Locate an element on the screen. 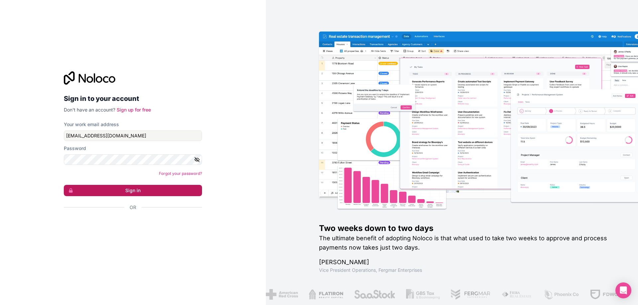 Image resolution: width=638 pixels, height=305 pixels. a: Forgot your password? is located at coordinates (180, 173).